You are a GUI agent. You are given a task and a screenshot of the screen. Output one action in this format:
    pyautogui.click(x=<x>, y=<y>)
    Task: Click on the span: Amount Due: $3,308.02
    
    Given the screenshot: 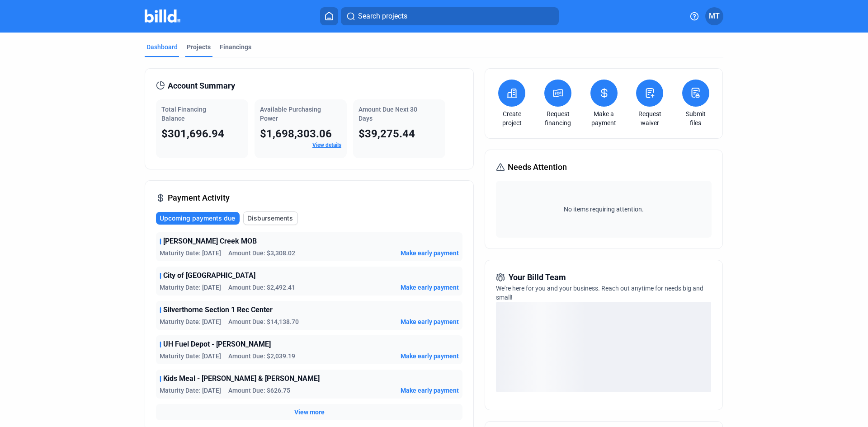 What is the action you would take?
    pyautogui.click(x=262, y=253)
    